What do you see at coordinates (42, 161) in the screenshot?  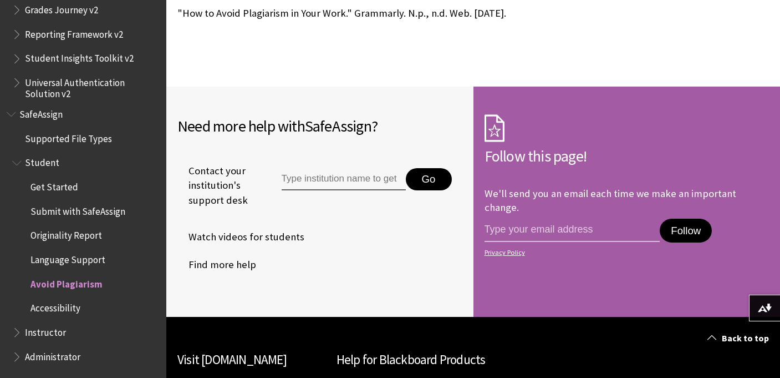 I see `span: Student` at bounding box center [42, 161].